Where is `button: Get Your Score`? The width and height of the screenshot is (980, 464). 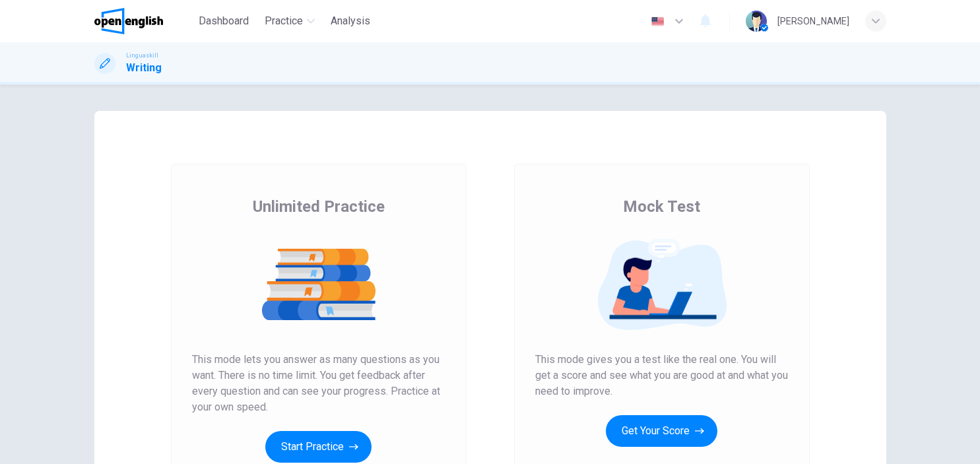 button: Get Your Score is located at coordinates (662, 432).